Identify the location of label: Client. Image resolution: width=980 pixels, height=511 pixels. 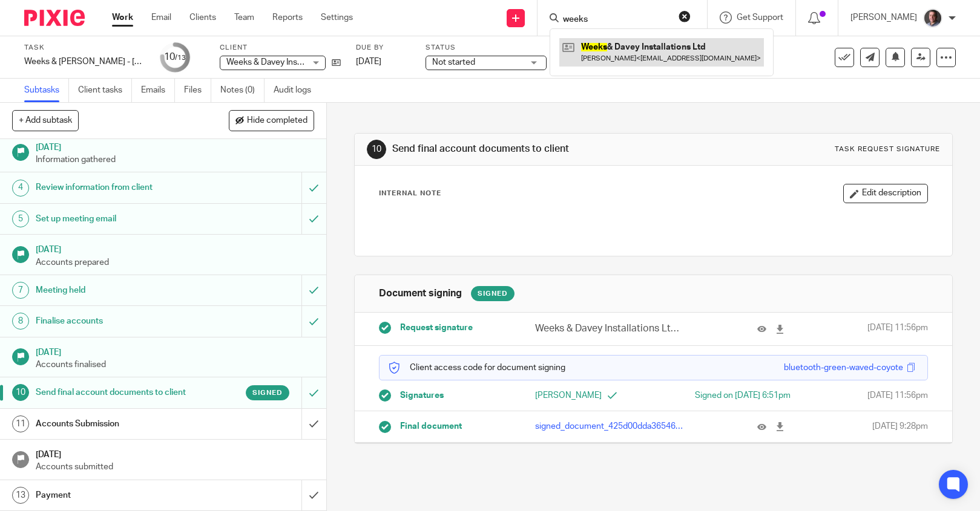
(280, 48).